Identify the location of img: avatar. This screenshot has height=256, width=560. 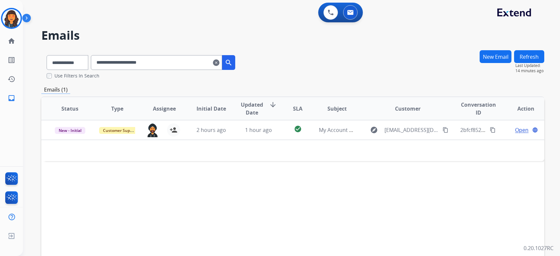
(11, 18).